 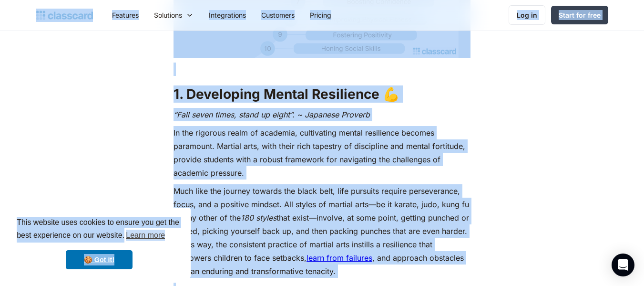 What do you see at coordinates (624, 265) in the screenshot?
I see `div: Open Intercom Messenger` at bounding box center [624, 265].